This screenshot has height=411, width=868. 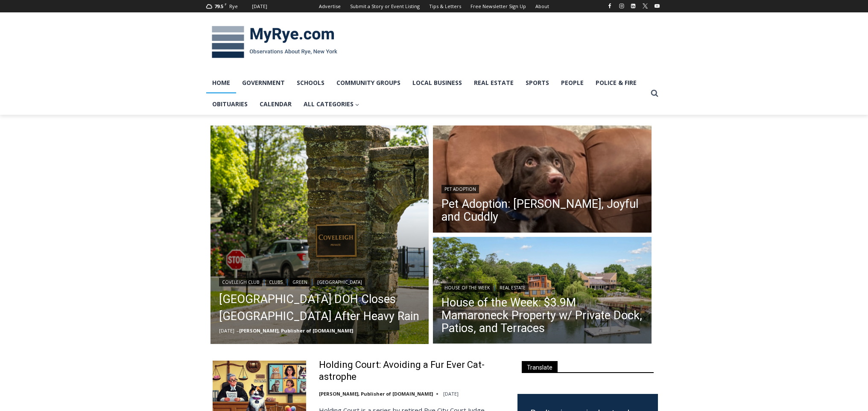 I want to click on a: House of the Week, so click(x=467, y=287).